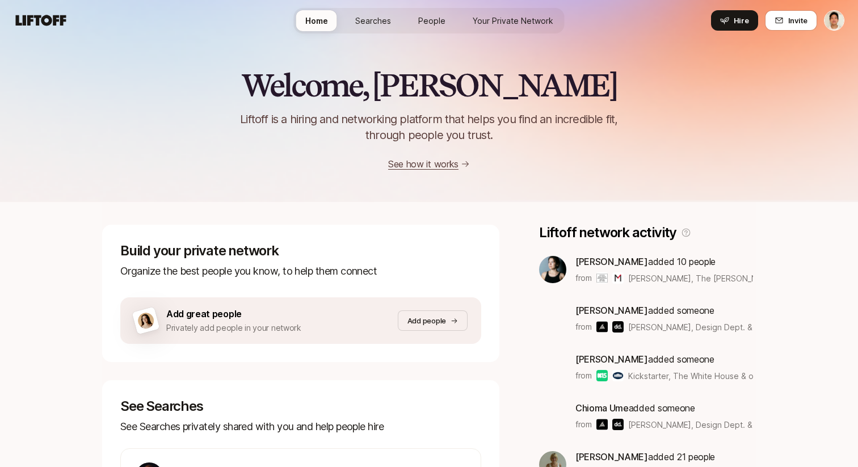  I want to click on a: See how it works, so click(423, 164).